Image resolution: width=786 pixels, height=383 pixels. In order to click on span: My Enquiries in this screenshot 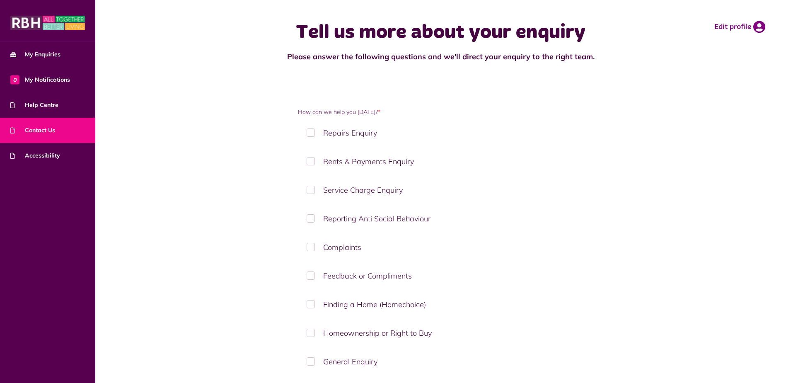, I will do `click(35, 54)`.